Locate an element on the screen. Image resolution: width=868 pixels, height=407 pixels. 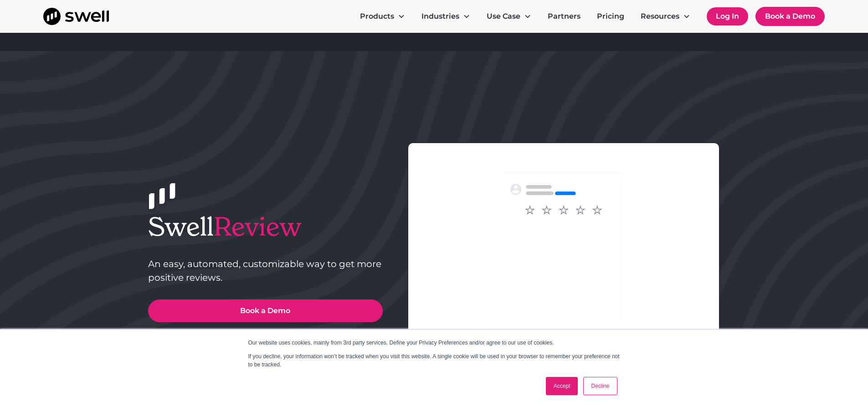
p: Our website uses cookies, mainly from 3rd party services. Define your Privacy Preferences and/or ... is located at coordinates (434, 342).